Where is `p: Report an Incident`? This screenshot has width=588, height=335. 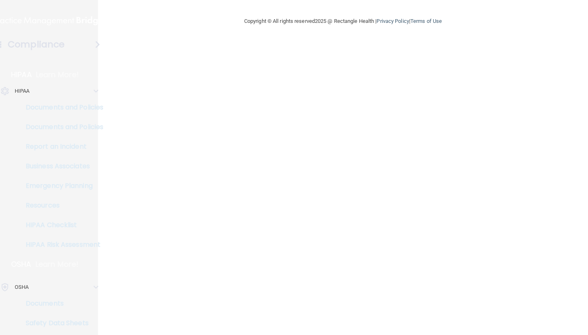
p: Report an Incident is located at coordinates (61, 147).